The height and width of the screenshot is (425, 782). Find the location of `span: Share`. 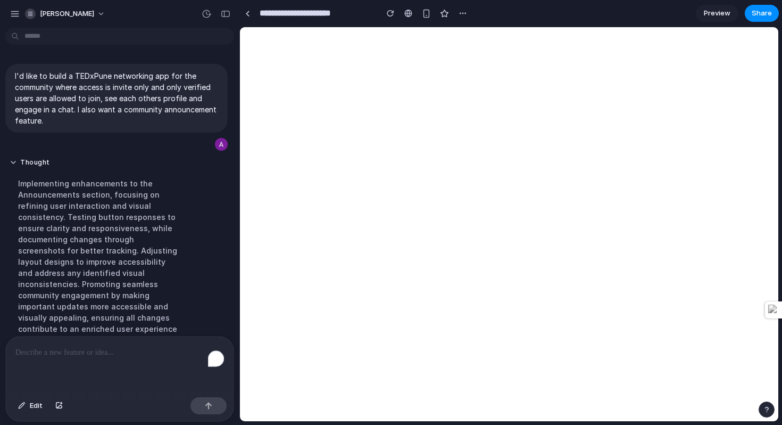

span: Share is located at coordinates (762, 13).